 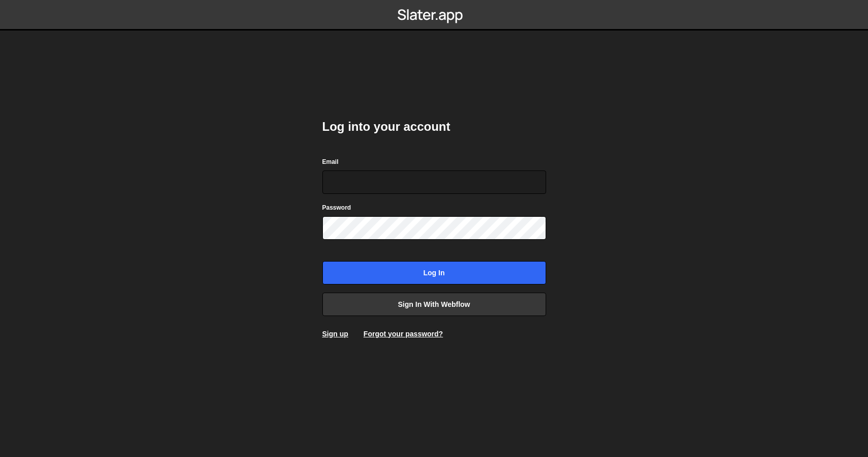 What do you see at coordinates (336, 334) in the screenshot?
I see `a: Sign up` at bounding box center [336, 334].